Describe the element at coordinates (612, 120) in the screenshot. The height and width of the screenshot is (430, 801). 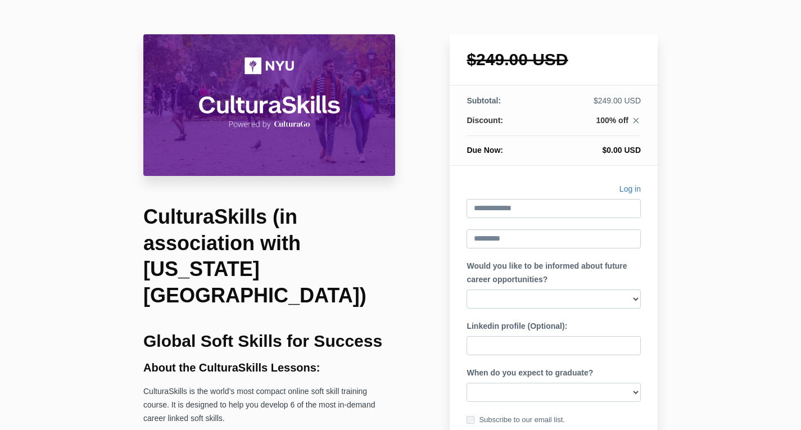
I see `span: 100% off` at that location.